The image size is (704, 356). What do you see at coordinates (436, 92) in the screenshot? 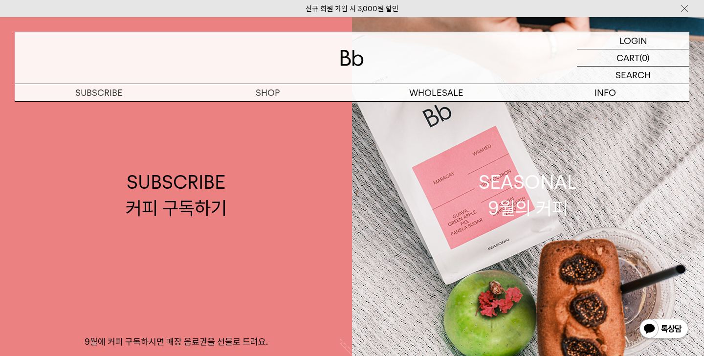
I see `p: WHOLESALE` at bounding box center [436, 92].